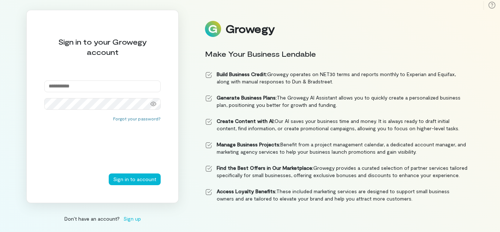 This screenshot has width=500, height=232. I want to click on li: Benefit from a project management calendar, a dedicated account manager, and marketing agency ser..., so click(337, 148).